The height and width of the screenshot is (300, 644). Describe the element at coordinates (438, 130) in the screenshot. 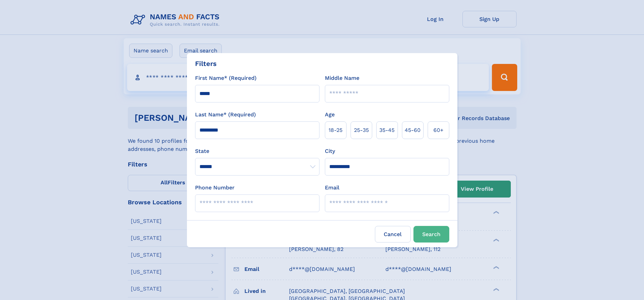

I see `span: 60+` at that location.